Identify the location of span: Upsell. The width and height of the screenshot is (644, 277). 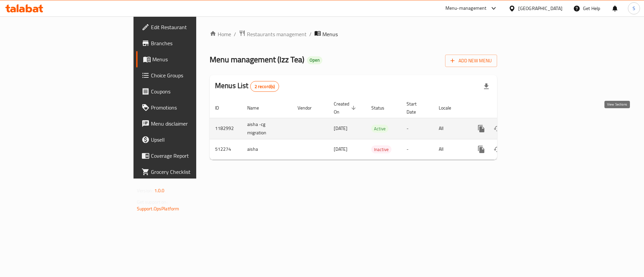
(193, 140).